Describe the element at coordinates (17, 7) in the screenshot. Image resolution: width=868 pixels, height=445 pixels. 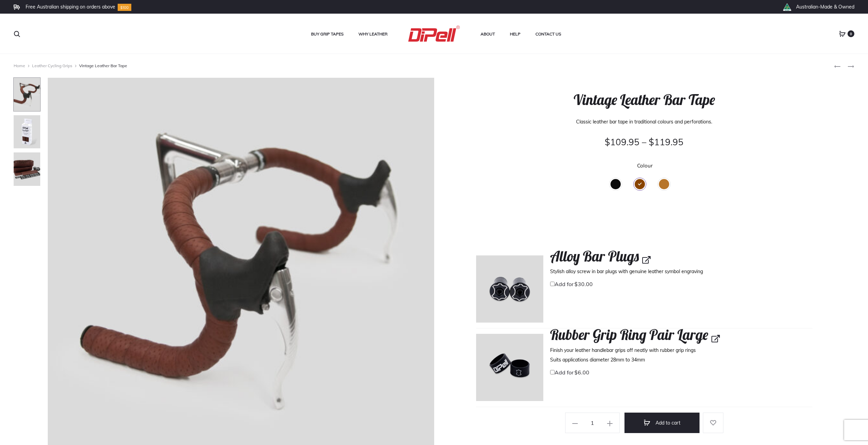
I see `img: Frame.svg` at that location.